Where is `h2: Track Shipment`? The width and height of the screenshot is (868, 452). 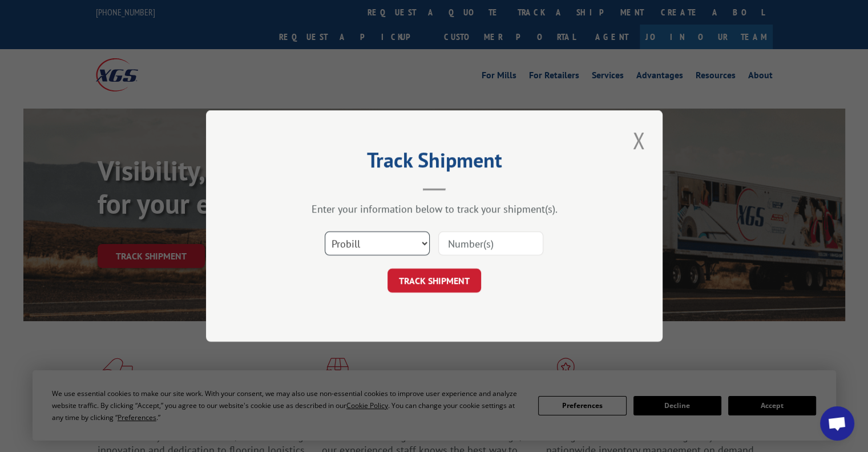
h2: Track Shipment is located at coordinates (434, 162).